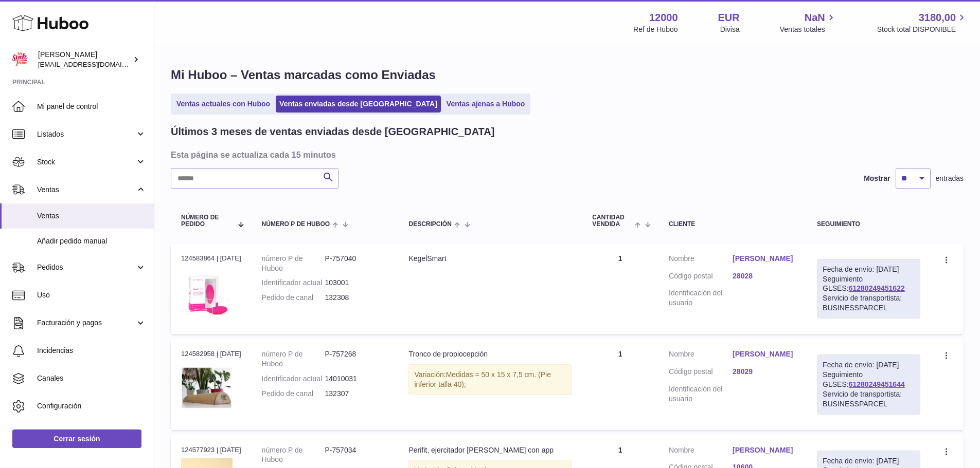  Describe the element at coordinates (663, 17) in the screenshot. I see `strong: 12000` at that location.